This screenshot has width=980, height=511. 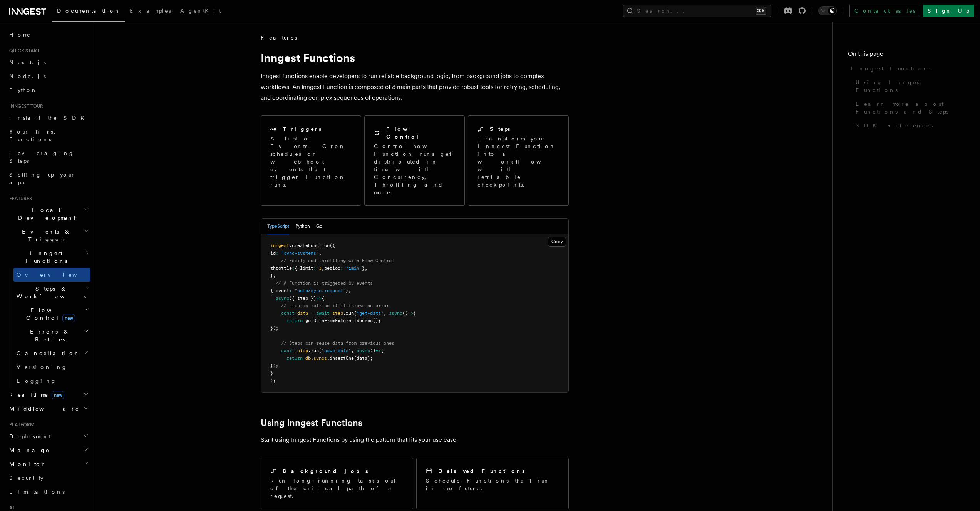 I want to click on span: Install the SDK, so click(x=49, y=118).